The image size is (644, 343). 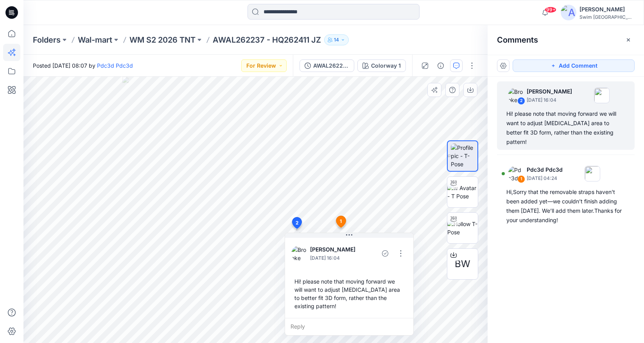 I want to click on p: 14, so click(x=336, y=40).